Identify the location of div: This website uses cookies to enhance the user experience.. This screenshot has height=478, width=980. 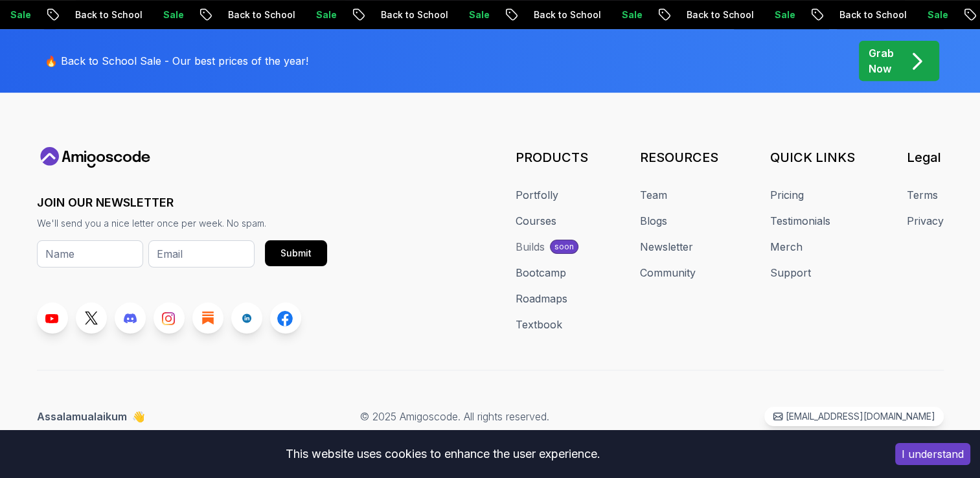
(443, 455).